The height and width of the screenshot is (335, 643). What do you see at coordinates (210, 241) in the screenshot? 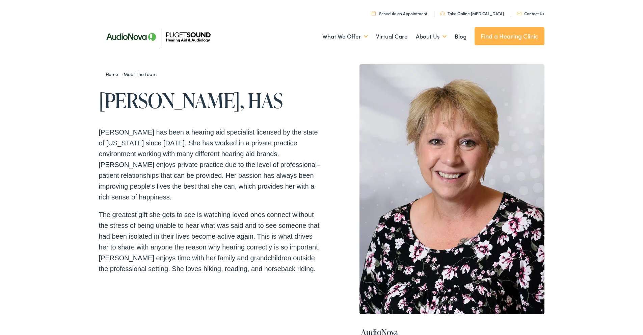
I see `p: The greatest gift she gets to see is watching loved ones connect without the stress of being unab...` at bounding box center [210, 241].